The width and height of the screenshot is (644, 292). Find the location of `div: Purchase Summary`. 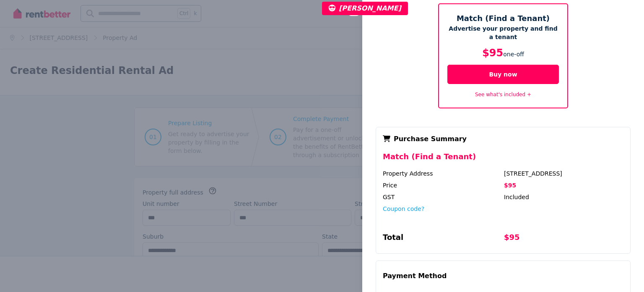

div: Purchase Summary is located at coordinates (504, 139).